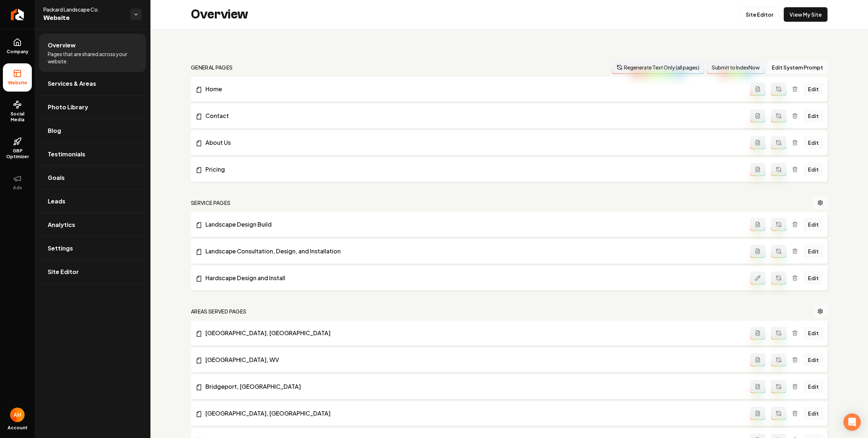 The height and width of the screenshot is (438, 868). What do you see at coordinates (67, 154) in the screenshot?
I see `span: Testimonials` at bounding box center [67, 154].